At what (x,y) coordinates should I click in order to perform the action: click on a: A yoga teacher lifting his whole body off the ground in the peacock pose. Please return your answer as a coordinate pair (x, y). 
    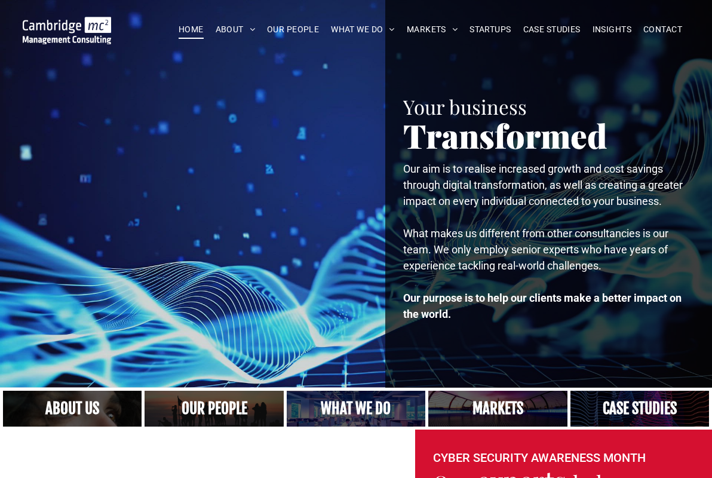
    Looking at the image, I should click on (356, 409).